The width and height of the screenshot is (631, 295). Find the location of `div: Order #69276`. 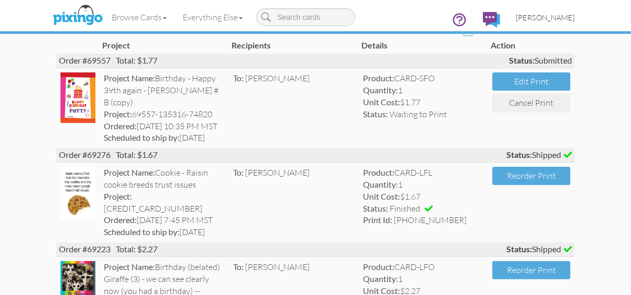

div: Order #69276 is located at coordinates (315, 155).